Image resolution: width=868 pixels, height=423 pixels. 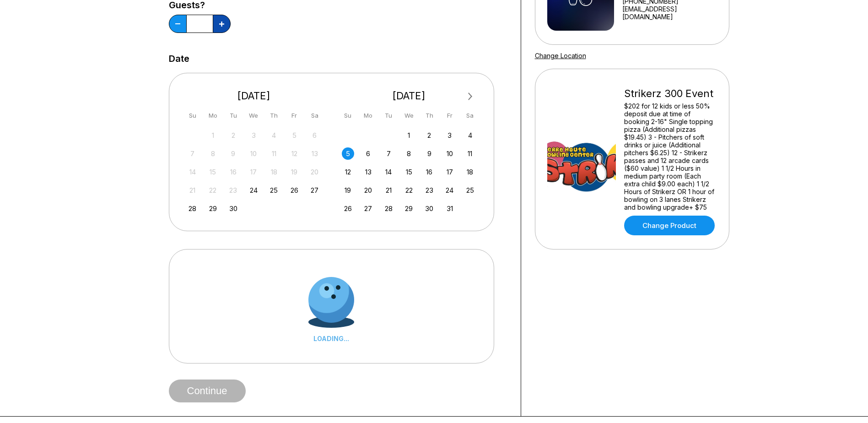 I want to click on div: month 2025-09, so click(x=254, y=171).